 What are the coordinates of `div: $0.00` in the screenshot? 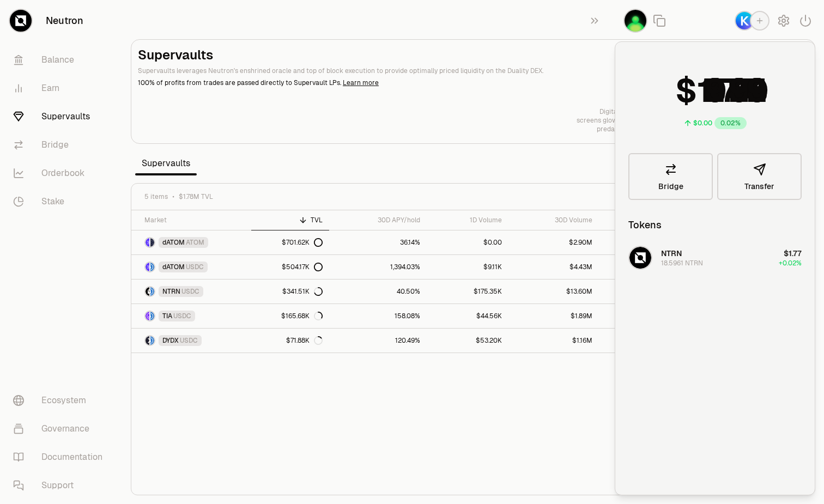 It's located at (702, 123).